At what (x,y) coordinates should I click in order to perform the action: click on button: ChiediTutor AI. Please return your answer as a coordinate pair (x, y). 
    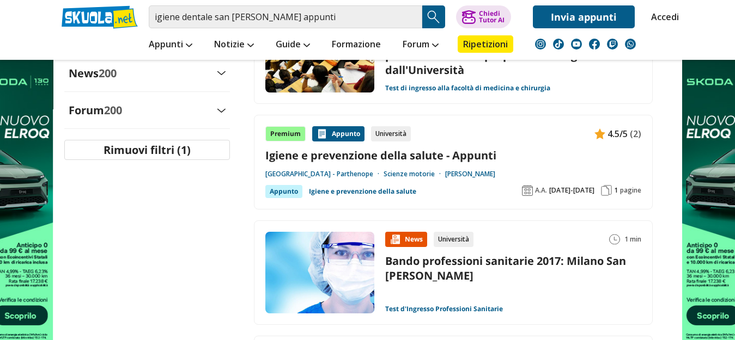
    Looking at the image, I should click on (483, 17).